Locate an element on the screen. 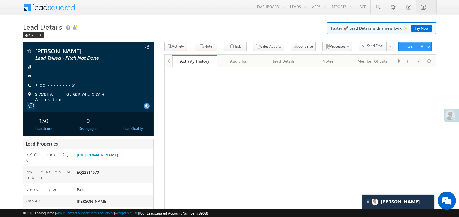 The height and width of the screenshot is (217, 459). label: Lead Type is located at coordinates (42, 189).